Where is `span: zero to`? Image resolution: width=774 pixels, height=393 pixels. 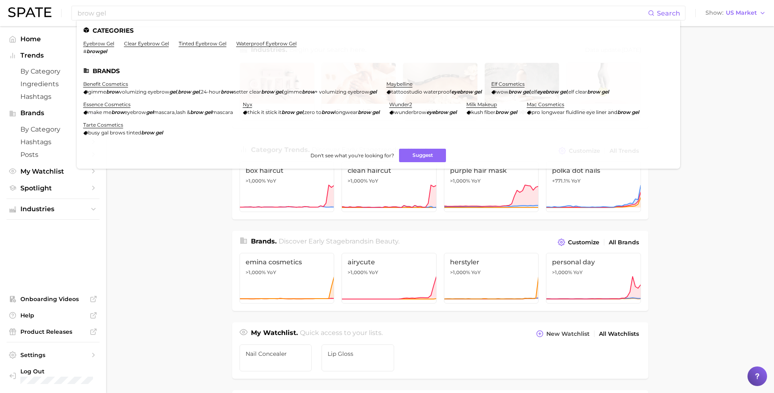 span: zero to is located at coordinates (313, 112).